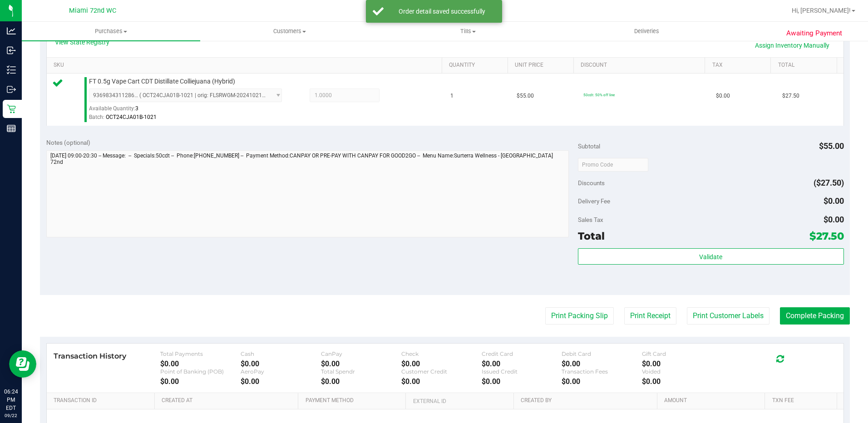 This screenshot has height=423, width=868. I want to click on button: Validate, so click(711, 256).